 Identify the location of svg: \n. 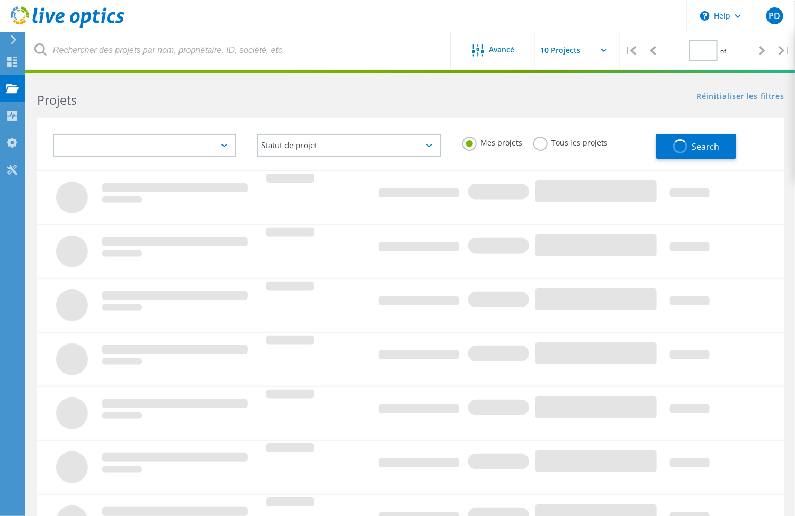
(705, 16).